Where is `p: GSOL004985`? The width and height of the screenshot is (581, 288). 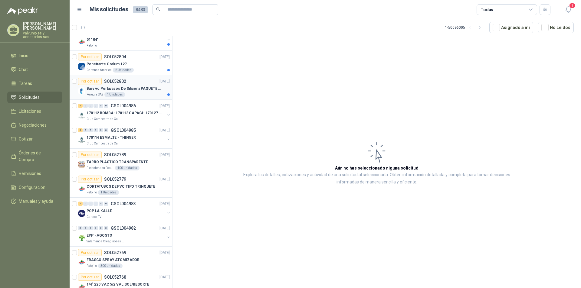 p: GSOL004985 is located at coordinates (123, 130).